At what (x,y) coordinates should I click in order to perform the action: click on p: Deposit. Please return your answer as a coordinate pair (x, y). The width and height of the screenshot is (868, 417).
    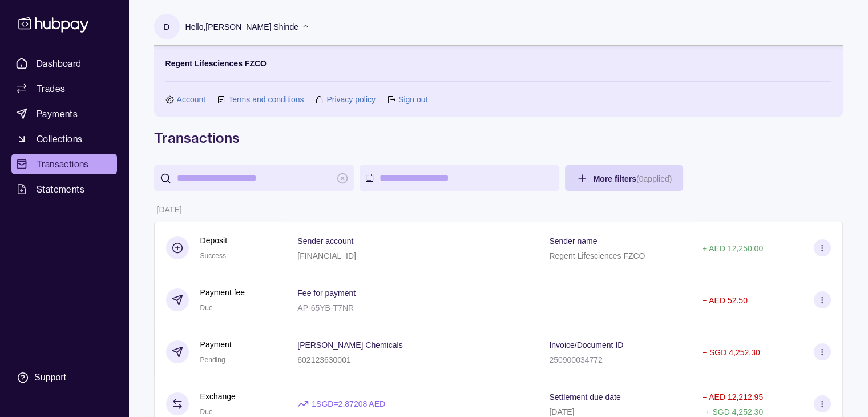
    Looking at the image, I should click on (213, 240).